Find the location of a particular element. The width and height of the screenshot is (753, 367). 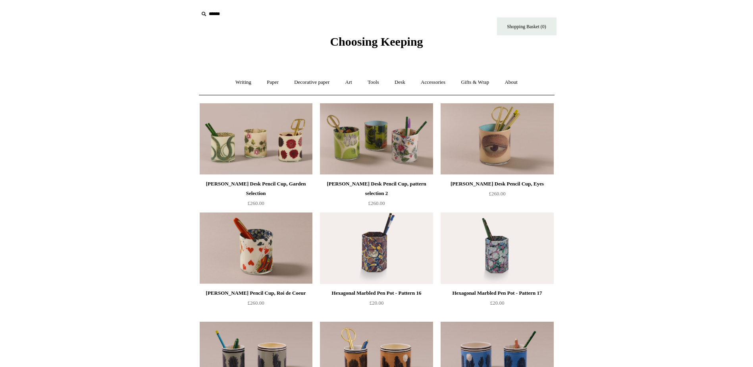

img: John Derian Desk Pencil Cup, Roi de Coeur is located at coordinates (256, 248).